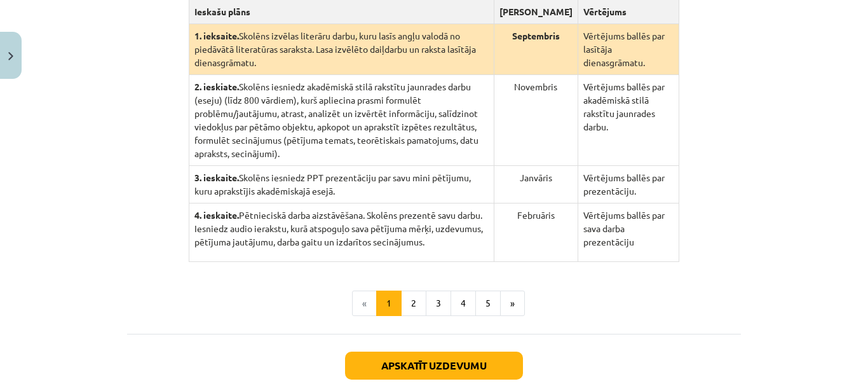 This screenshot has height=386, width=868. What do you see at coordinates (389, 303) in the screenshot?
I see `button: 1` at bounding box center [389, 303].